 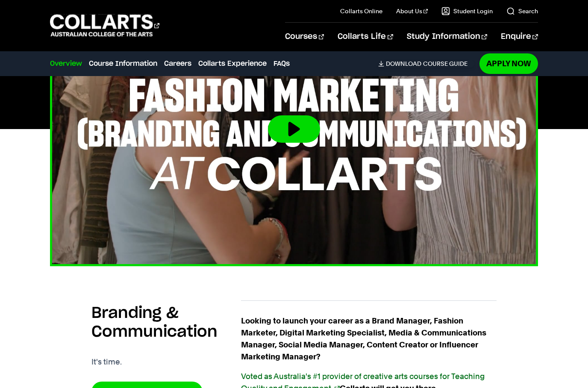 I want to click on div: Go to homepage, so click(x=105, y=25).